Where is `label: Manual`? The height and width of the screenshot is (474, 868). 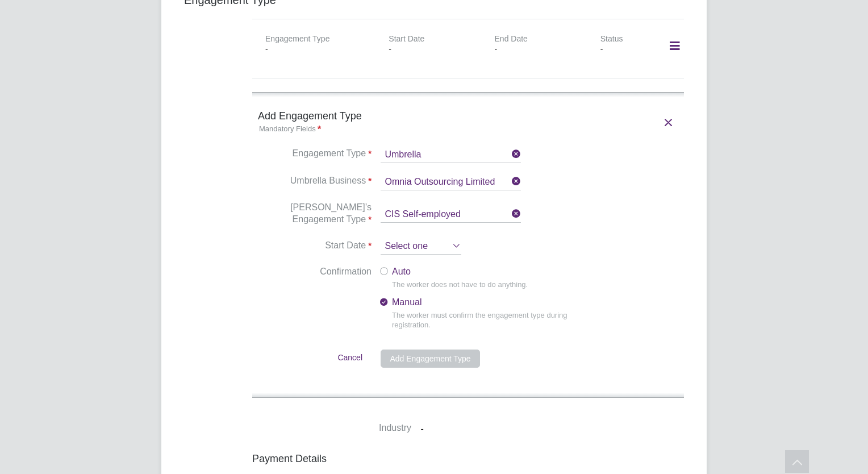
label: Manual is located at coordinates (480, 302).